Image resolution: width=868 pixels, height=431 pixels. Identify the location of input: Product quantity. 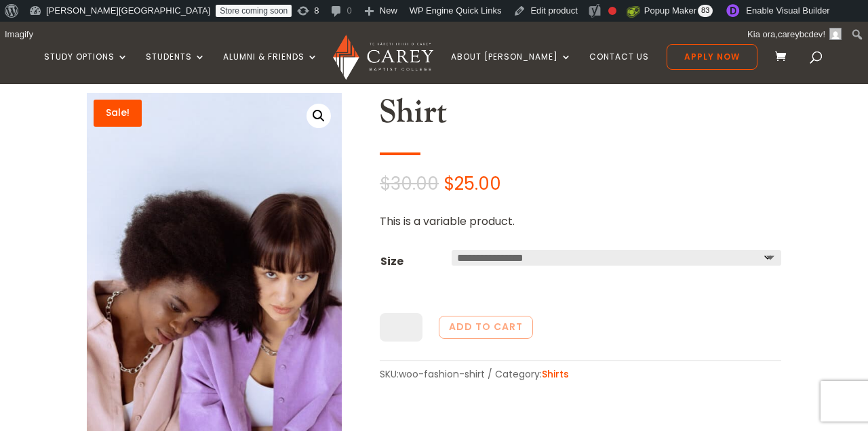
(401, 327).